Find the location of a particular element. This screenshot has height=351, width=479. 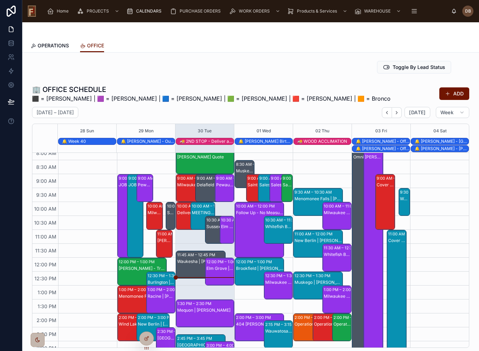

div: 3:00 PM – 4:00 PM is located at coordinates (225, 346).